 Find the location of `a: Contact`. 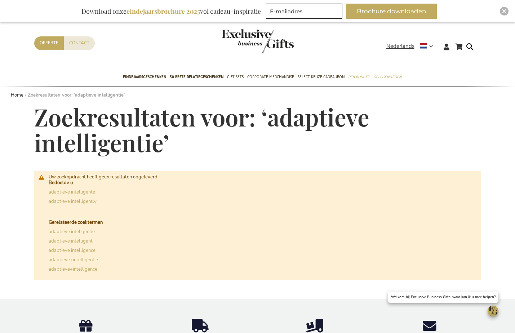

a: Contact is located at coordinates (79, 43).